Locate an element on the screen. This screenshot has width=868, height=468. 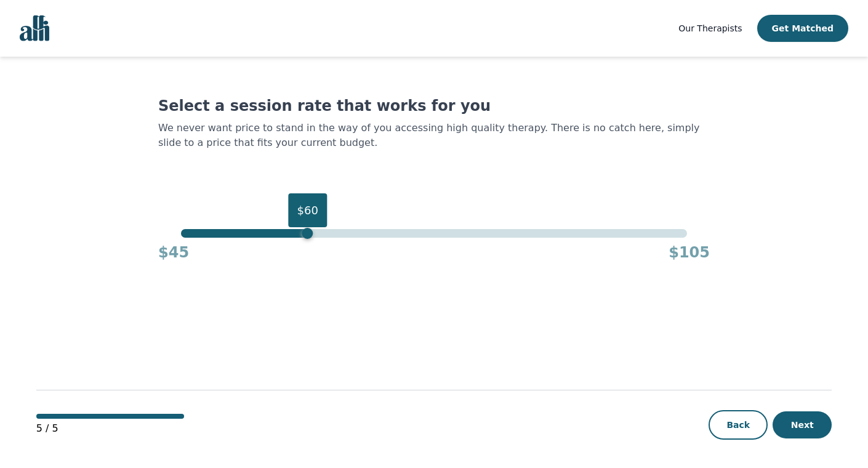
button: Get Matched is located at coordinates (802, 28).